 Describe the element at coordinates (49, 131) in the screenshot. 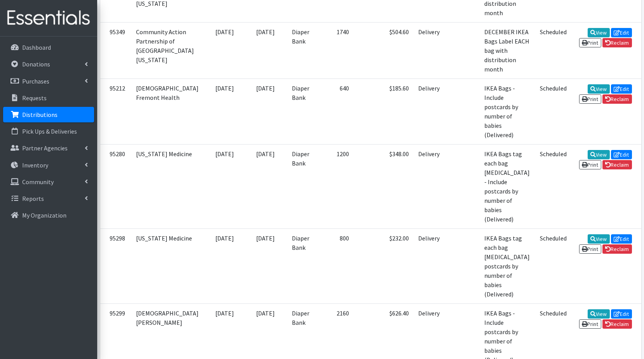

I see `p: Pick Ups & Deliveries` at that location.